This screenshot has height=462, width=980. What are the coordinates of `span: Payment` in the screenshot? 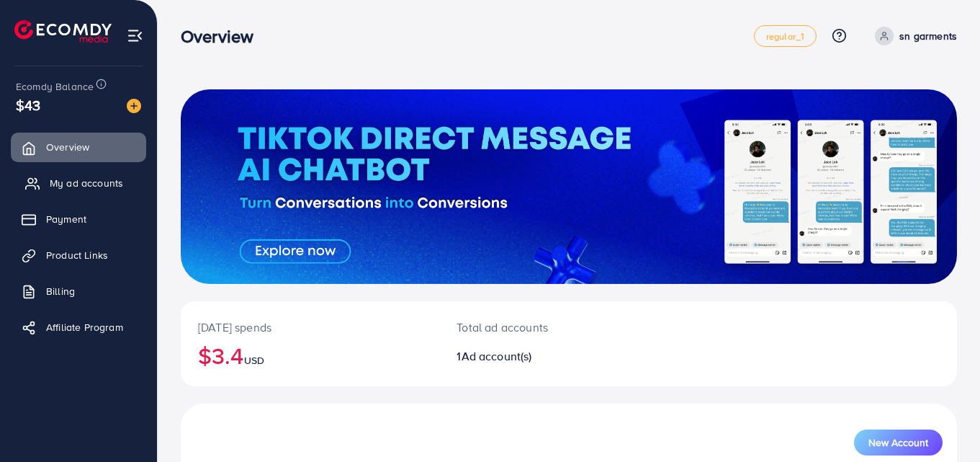 It's located at (66, 219).